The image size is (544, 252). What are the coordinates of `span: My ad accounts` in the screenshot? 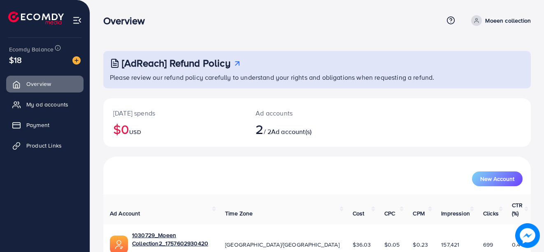 It's located at (47, 105).